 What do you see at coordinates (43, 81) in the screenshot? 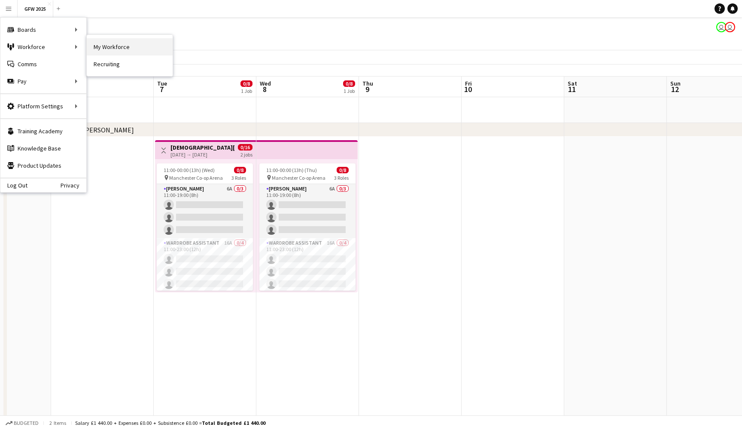
I see `div: Pay` at bounding box center [43, 81].